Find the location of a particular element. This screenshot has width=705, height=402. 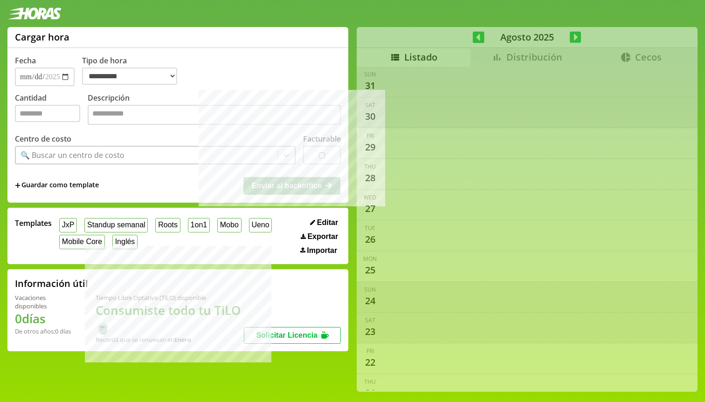

h1: 0 días is located at coordinates (44, 319).